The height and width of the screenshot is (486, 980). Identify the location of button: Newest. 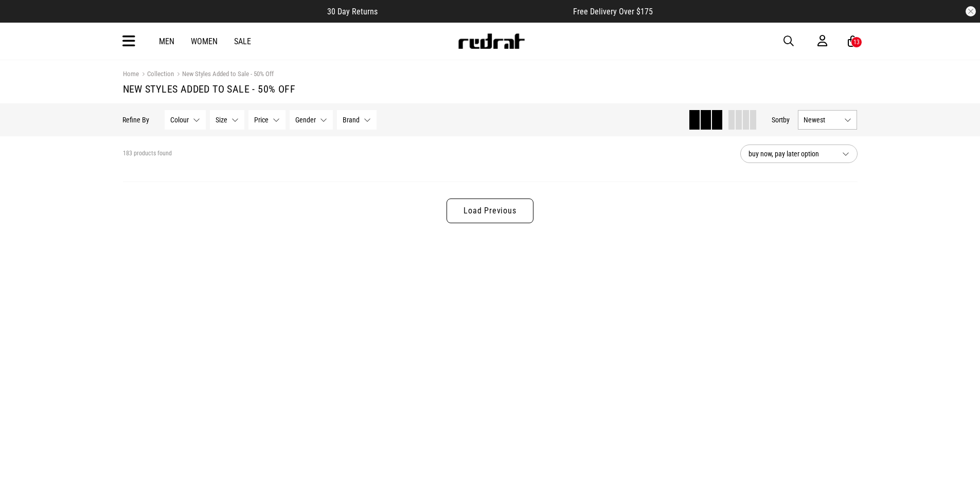
(828, 120).